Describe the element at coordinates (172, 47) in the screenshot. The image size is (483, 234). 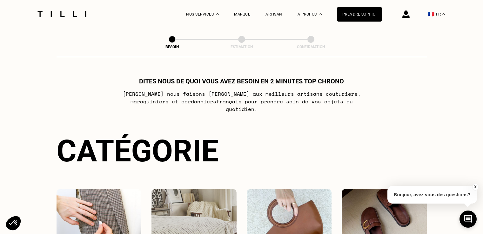
I see `div: Besoin` at that location.